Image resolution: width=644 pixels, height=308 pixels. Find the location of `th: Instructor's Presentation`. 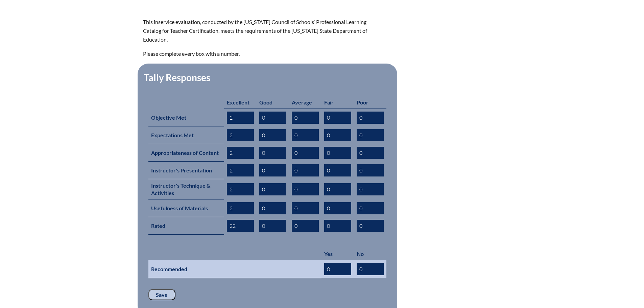

th: Instructor's Presentation is located at coordinates (187, 171).